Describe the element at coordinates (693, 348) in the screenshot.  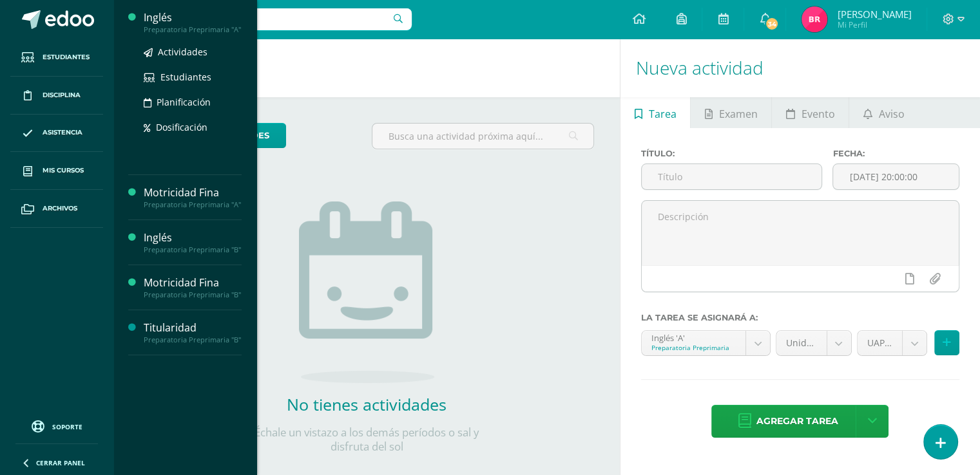
I see `div: Preparatoria Preprimaria` at that location.